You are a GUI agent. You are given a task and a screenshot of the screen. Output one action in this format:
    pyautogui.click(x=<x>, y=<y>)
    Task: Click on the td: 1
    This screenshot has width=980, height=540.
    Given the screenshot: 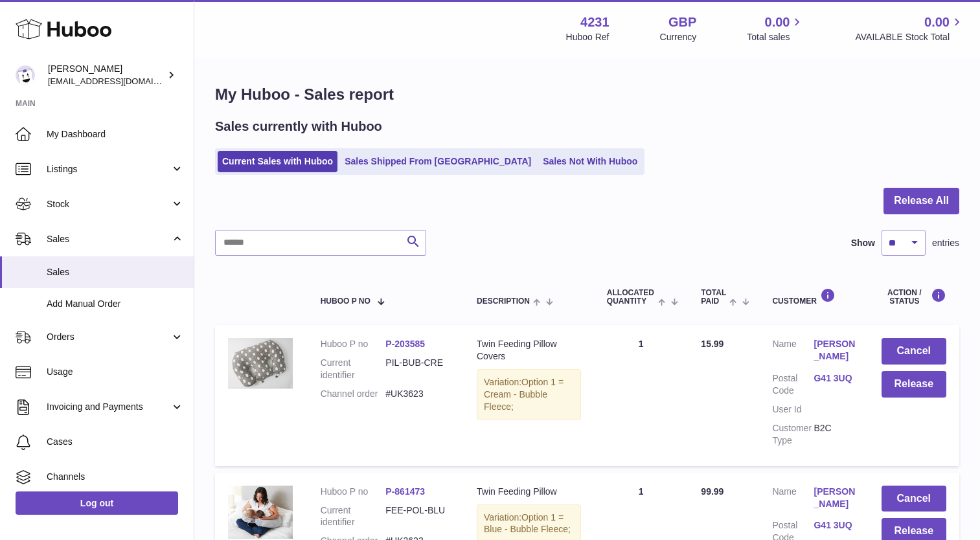 What is the action you would take?
    pyautogui.click(x=641, y=395)
    